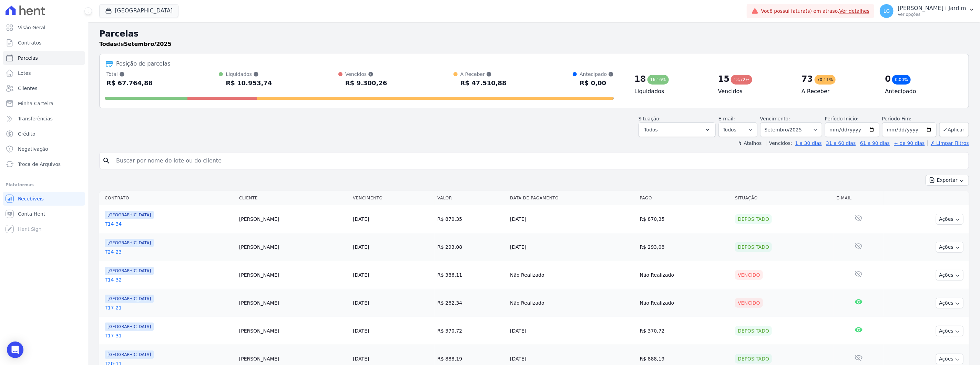 Image resolution: width=980 pixels, height=365 pixels. What do you see at coordinates (44, 27) in the screenshot?
I see `a: Visão Geral` at bounding box center [44, 27].